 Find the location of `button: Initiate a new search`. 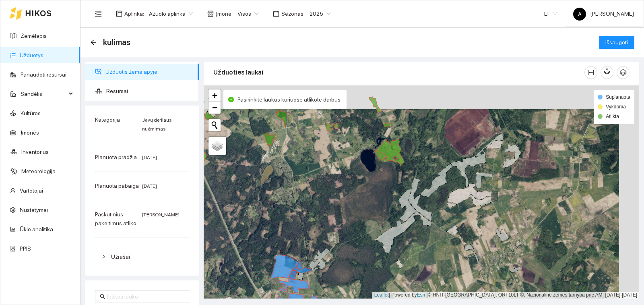

button: Initiate a new search is located at coordinates (215, 125).